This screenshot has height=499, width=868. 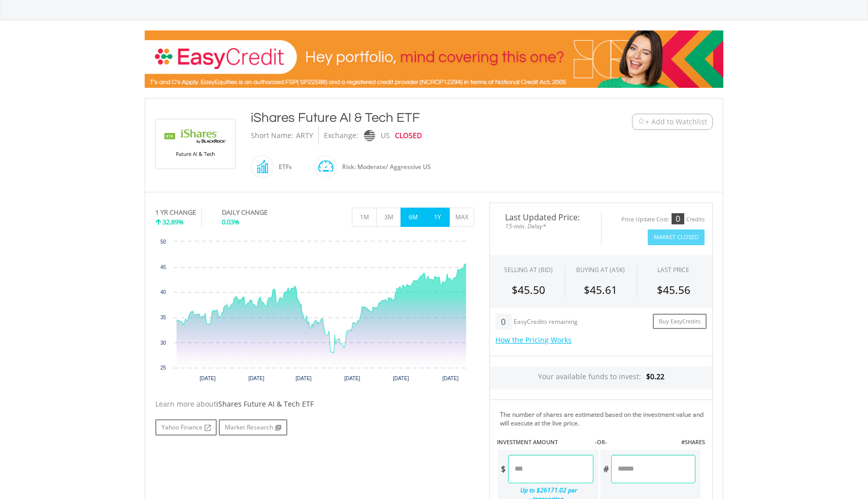 I want to click on div: ETFs, so click(x=283, y=167).